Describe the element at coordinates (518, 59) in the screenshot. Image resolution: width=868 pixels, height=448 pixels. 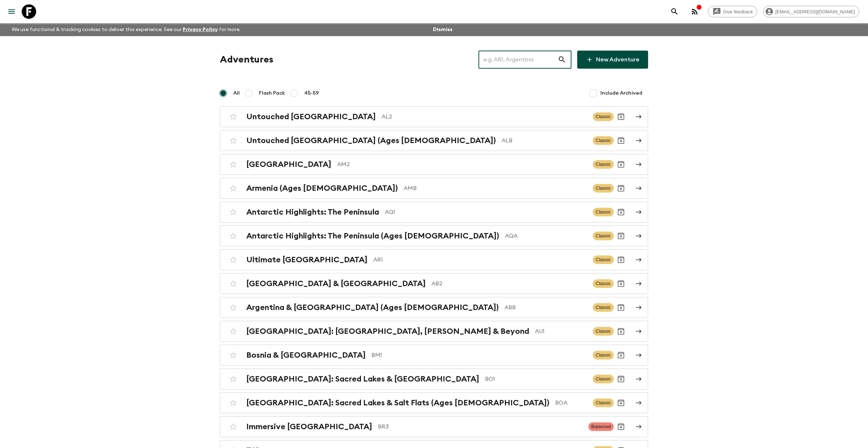
I see `input: e.g. AR1, Argentina` at that location.